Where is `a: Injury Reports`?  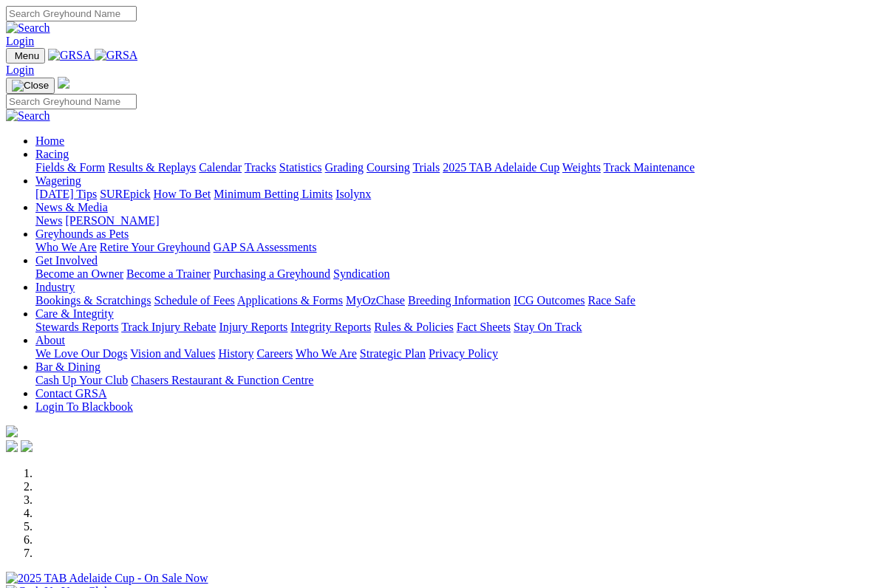 a: Injury Reports is located at coordinates (253, 326).